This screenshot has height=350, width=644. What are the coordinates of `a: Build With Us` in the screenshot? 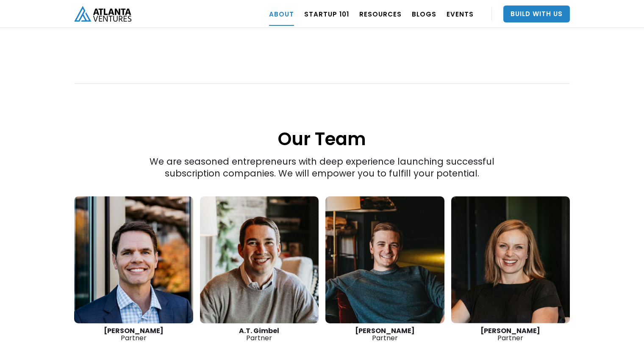 It's located at (536, 14).